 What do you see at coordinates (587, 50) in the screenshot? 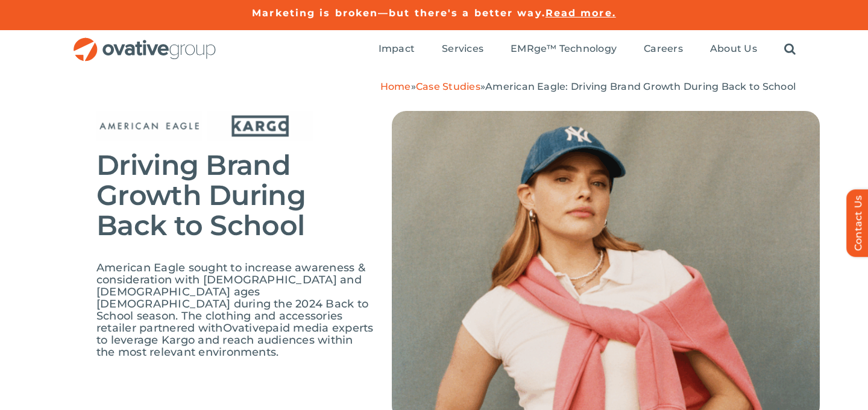
I see `nav: Menu` at bounding box center [587, 50].